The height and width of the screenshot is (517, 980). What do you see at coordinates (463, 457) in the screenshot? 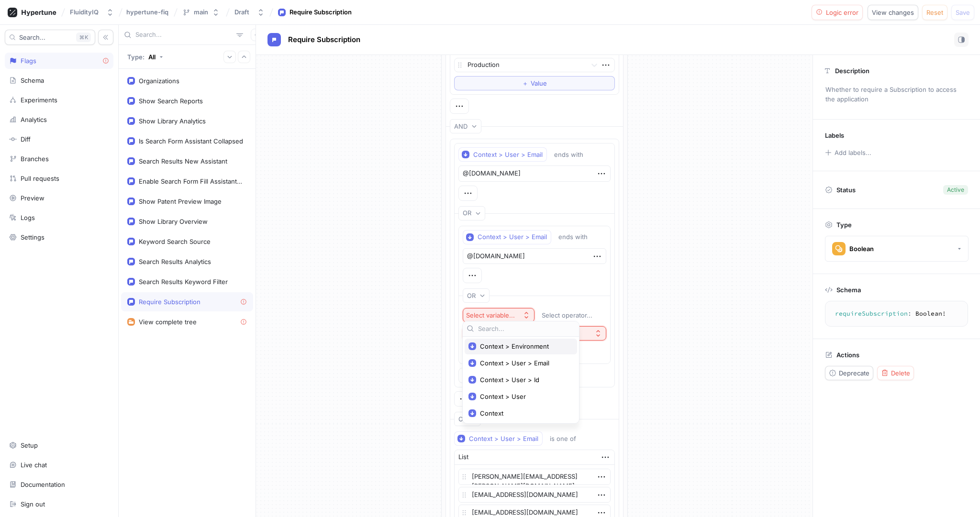
I see `div: List` at bounding box center [463, 457].